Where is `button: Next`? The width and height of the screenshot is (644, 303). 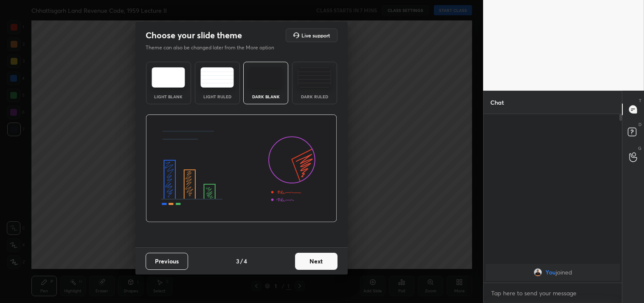 button: Next is located at coordinates (316, 261).